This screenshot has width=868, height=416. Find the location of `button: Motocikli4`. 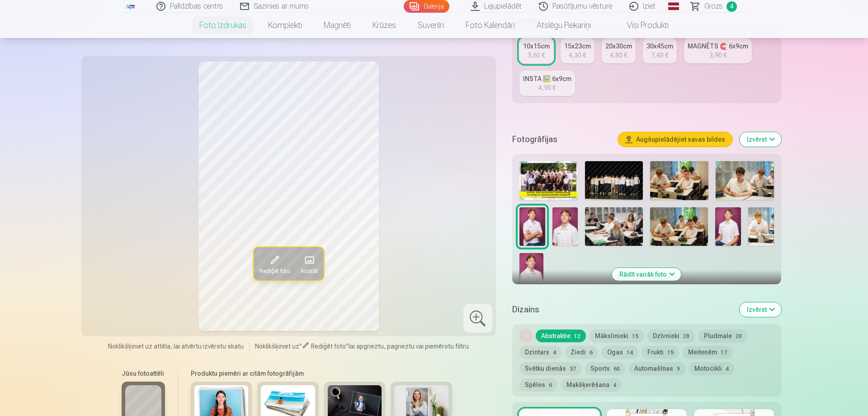

button: Motocikli4 is located at coordinates (712, 369).